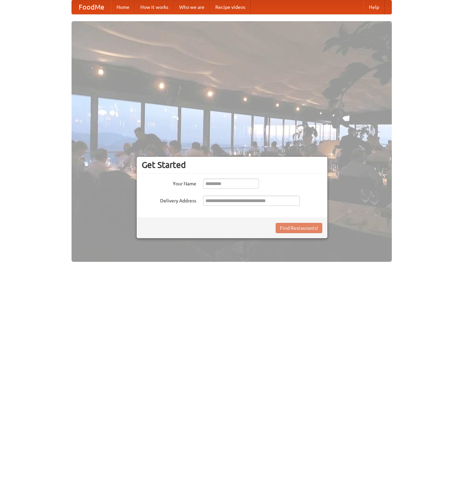 Image resolution: width=463 pixels, height=483 pixels. I want to click on a: Who we are, so click(192, 7).